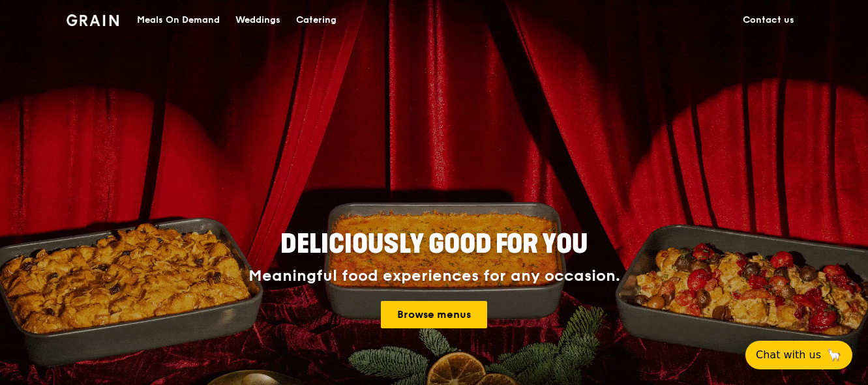 The image size is (868, 385). Describe the element at coordinates (433, 315) in the screenshot. I see `a: Browse menus` at that location.